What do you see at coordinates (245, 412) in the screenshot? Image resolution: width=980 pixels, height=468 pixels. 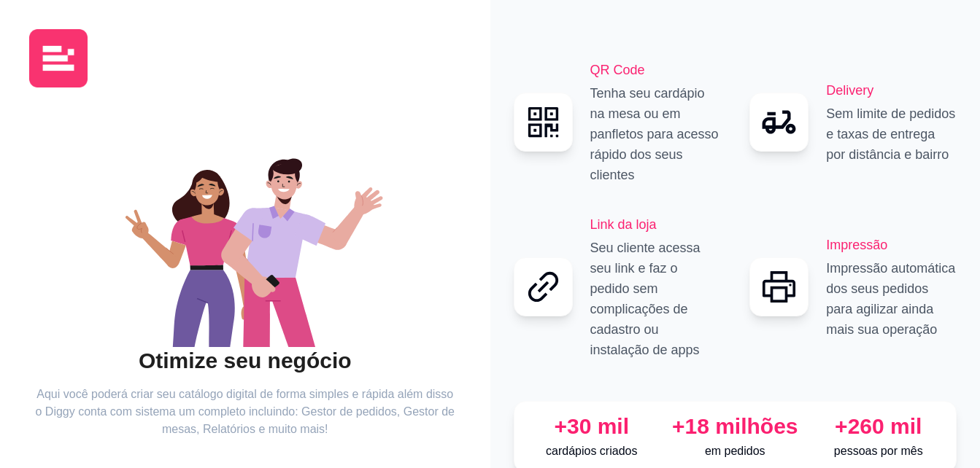 I see `article: Aqui você poderá criar seu catálogo digital de forma simples e rápida além disso o Diggy conta co...` at bounding box center [245, 412].